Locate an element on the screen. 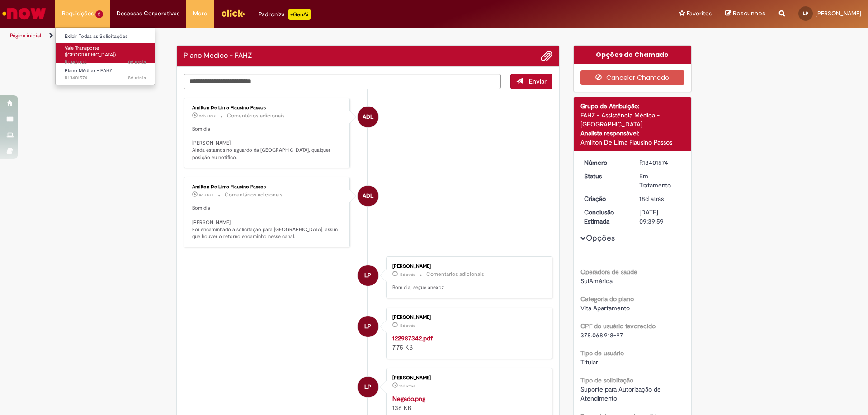 This screenshot has width=868, height=415. img: click_logo_yellow_360x200.png is located at coordinates (233, 13).